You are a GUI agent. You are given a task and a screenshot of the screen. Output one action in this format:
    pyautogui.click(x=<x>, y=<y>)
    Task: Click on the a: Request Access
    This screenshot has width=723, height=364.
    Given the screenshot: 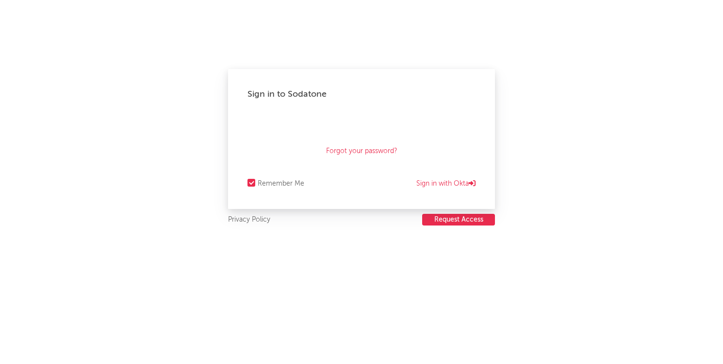 What is the action you would take?
    pyautogui.click(x=459, y=219)
    